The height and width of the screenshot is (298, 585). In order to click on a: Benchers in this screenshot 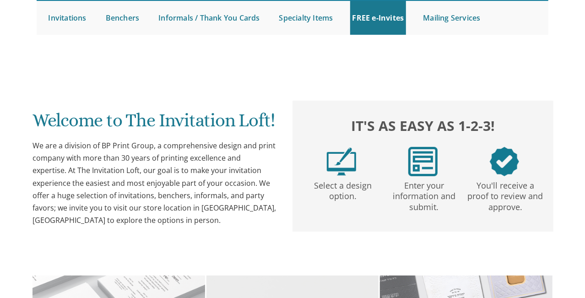, I will do `click(123, 18)`.